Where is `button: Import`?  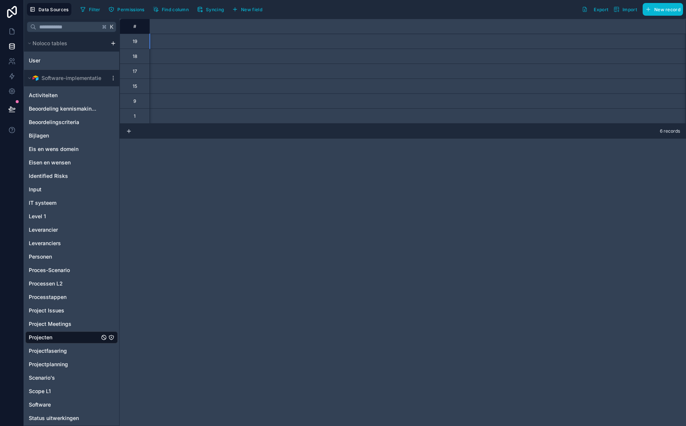
button: Import is located at coordinates (625, 9).